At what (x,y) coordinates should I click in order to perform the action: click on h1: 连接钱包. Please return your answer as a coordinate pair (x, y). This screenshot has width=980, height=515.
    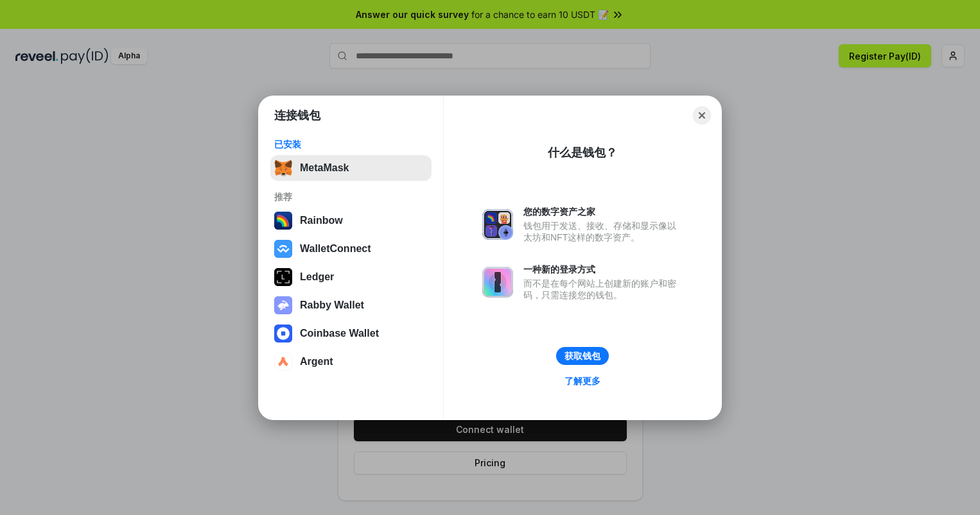
    Looking at the image, I should click on (297, 115).